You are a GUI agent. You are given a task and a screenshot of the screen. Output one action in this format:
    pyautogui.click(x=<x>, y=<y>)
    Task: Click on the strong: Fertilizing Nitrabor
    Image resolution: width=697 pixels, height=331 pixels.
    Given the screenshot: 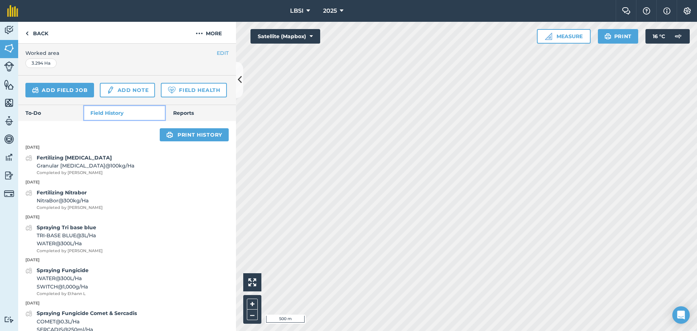 What is the action you would take?
    pyautogui.click(x=62, y=193)
    